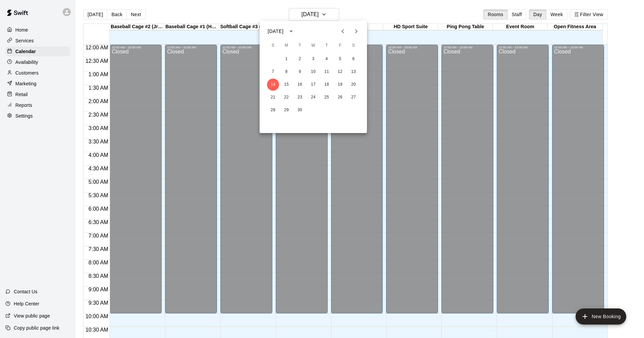  What do you see at coordinates (300, 59) in the screenshot?
I see `button: 2` at bounding box center [300, 59].